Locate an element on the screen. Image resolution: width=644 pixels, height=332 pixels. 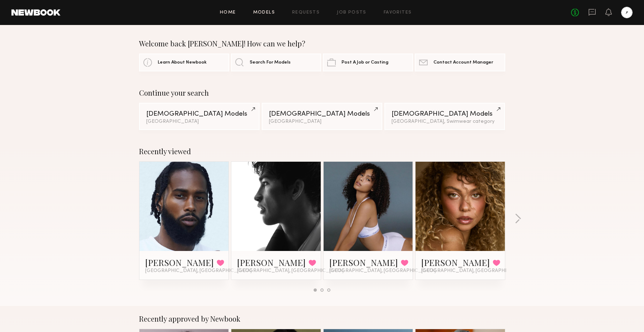
a: Learn About Newbook is located at coordinates (184, 62).